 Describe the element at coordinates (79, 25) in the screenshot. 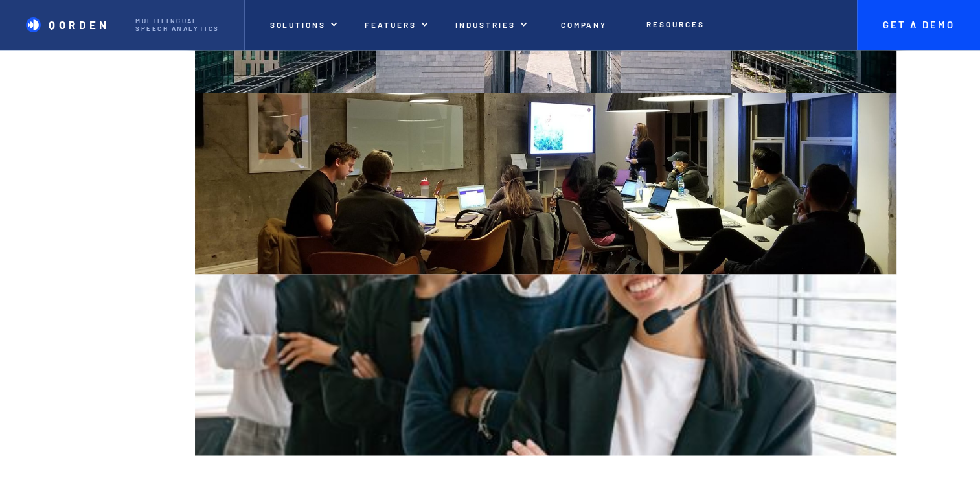

I see `p: QORDEN` at that location.